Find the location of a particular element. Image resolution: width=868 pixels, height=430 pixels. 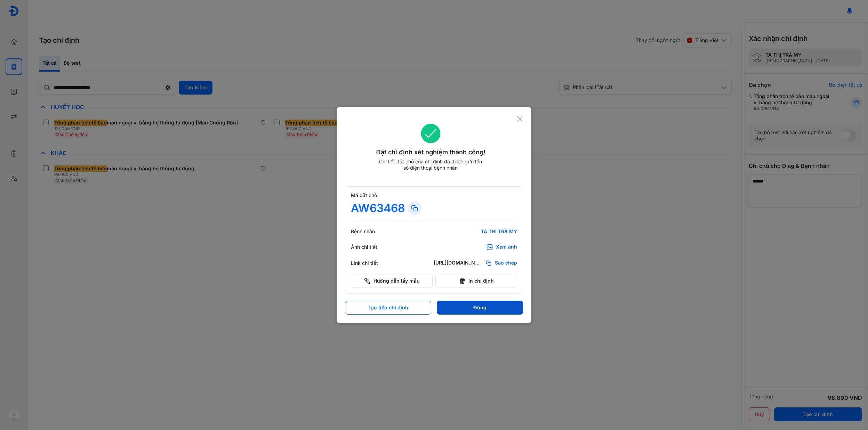

div: Bệnh nhân is located at coordinates (372, 231).